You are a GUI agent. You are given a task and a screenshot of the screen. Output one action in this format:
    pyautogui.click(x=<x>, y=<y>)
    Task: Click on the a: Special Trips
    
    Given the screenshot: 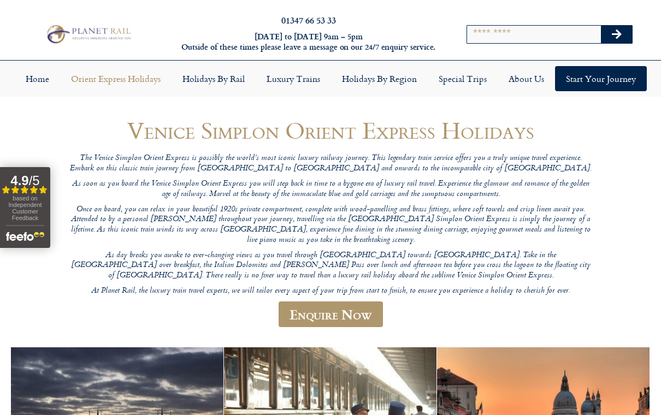 What is the action you would take?
    pyautogui.click(x=462, y=79)
    